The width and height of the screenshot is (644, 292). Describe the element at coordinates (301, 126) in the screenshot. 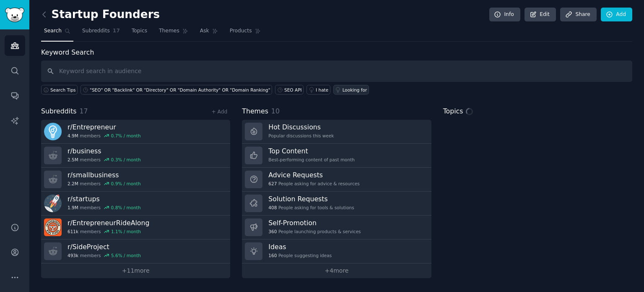

I see `h3: Hot Discussions` at that location.